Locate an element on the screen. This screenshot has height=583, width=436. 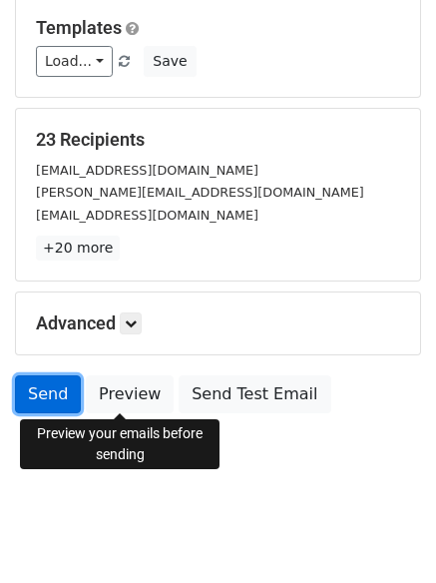
a: Send is located at coordinates (48, 394).